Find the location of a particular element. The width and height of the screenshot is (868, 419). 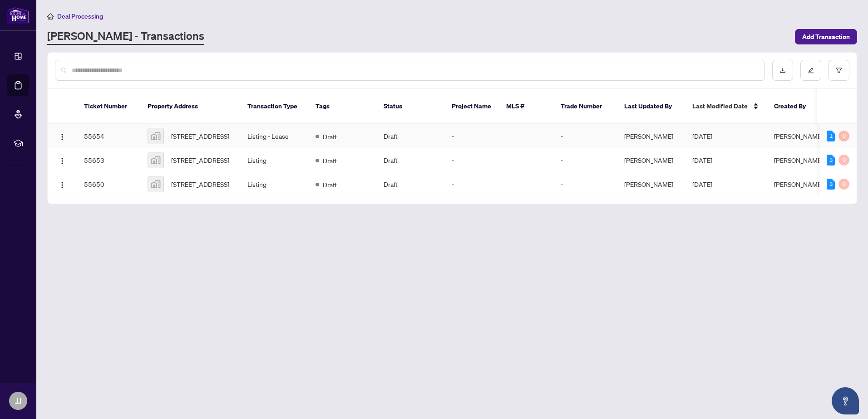

th: Tags is located at coordinates (342, 107).